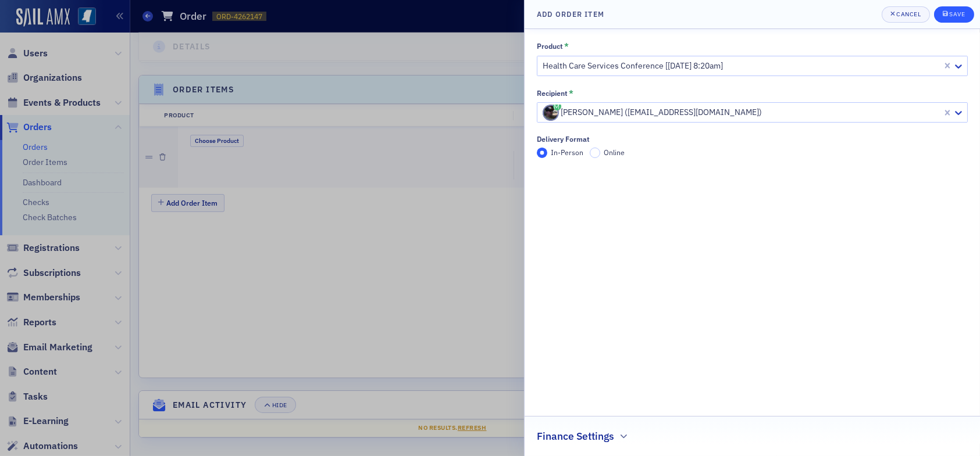 This screenshot has height=456, width=980. Describe the element at coordinates (575, 437) in the screenshot. I see `h2: Finance Settings` at that location.